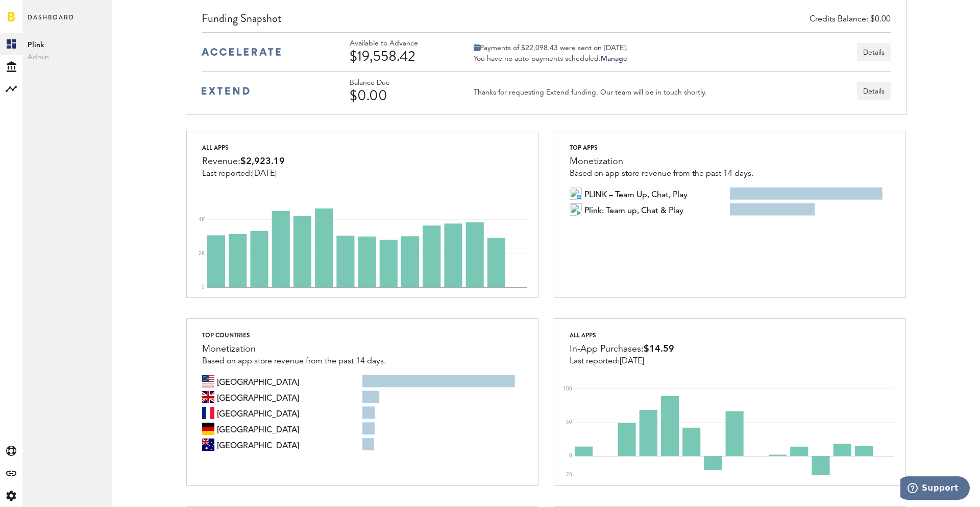 This screenshot has width=980, height=507. Describe the element at coordinates (874, 52) in the screenshot. I see `button: Details` at that location.